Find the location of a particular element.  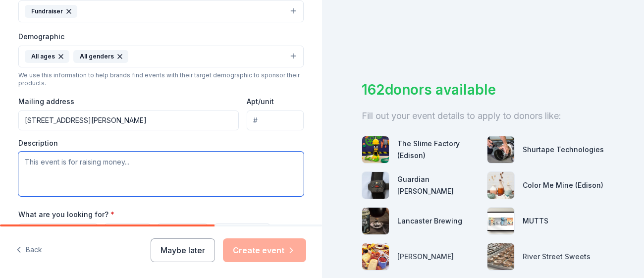

input: Enter a US address is located at coordinates (129, 121).